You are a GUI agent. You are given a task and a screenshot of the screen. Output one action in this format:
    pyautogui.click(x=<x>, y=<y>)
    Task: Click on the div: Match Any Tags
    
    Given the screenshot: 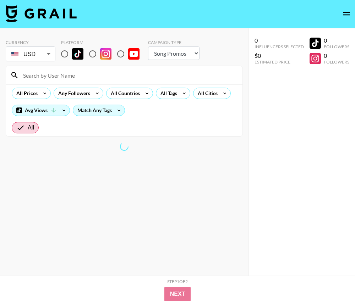 What is the action you would take?
    pyautogui.click(x=99, y=110)
    